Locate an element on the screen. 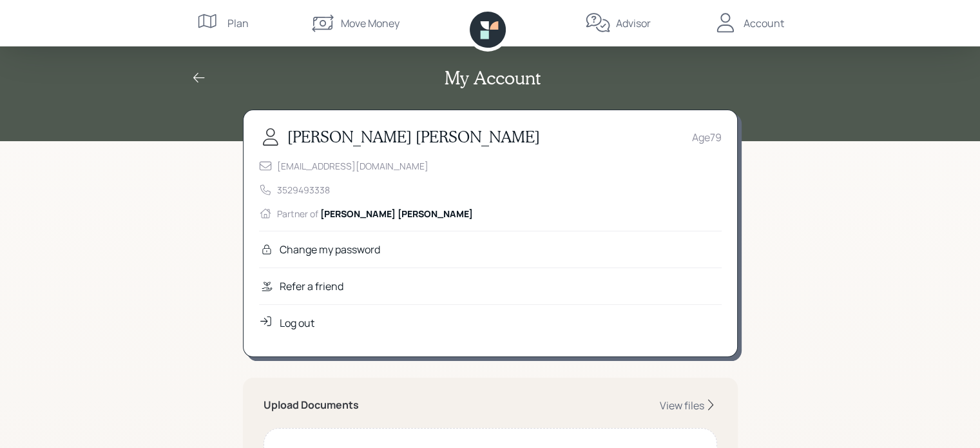  div: Partner of is located at coordinates (375, 213).